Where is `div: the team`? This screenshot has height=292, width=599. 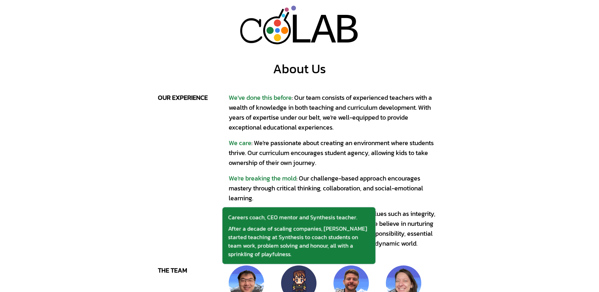 div: the team is located at coordinates (193, 270).